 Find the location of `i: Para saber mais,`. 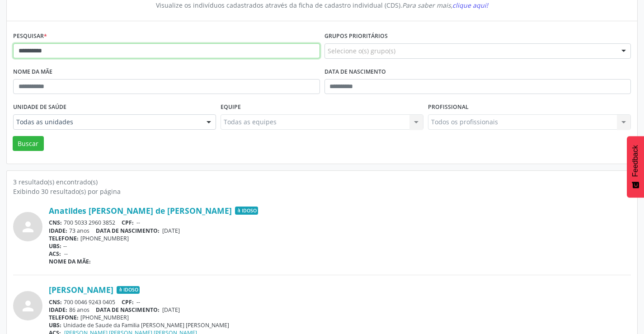

i: Para saber mais, is located at coordinates (445, 5).